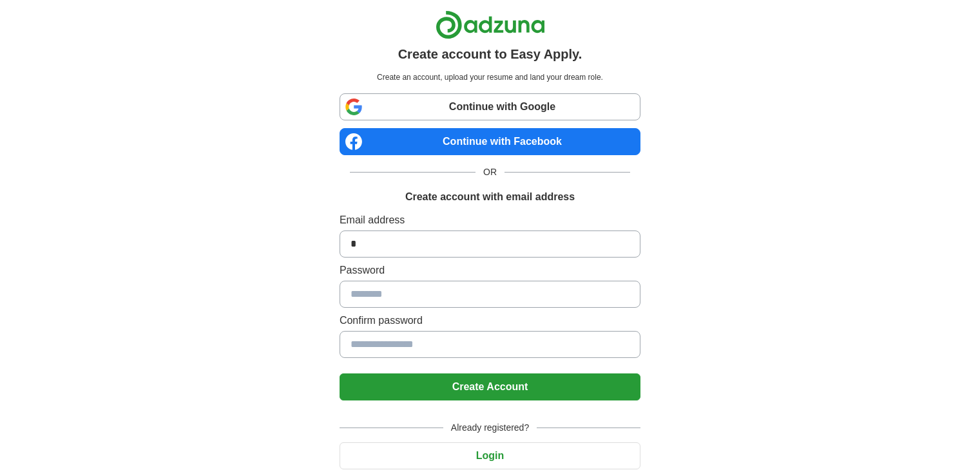 The height and width of the screenshot is (470, 980). I want to click on label: Email address, so click(490, 220).